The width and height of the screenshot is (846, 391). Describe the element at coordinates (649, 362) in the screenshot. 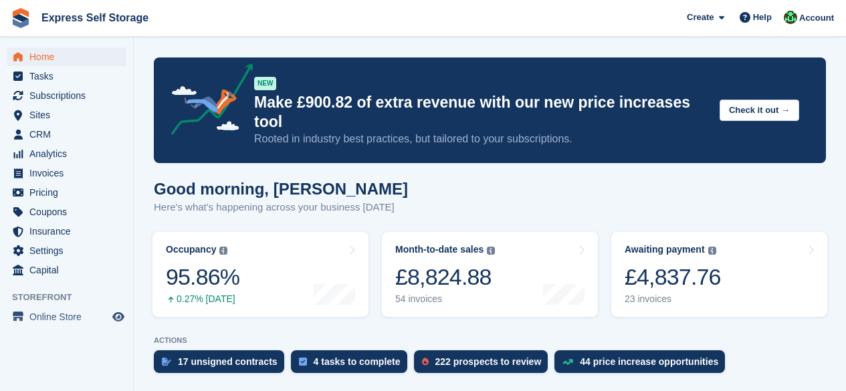

I see `div: 44 price increase opportunities` at that location.